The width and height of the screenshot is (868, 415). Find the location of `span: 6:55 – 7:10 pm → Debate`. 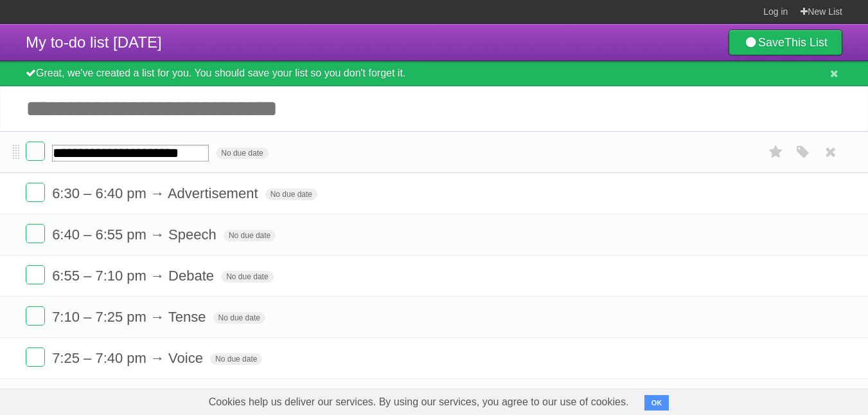

span: 6:55 – 7:10 pm → Debate is located at coordinates (134, 275).